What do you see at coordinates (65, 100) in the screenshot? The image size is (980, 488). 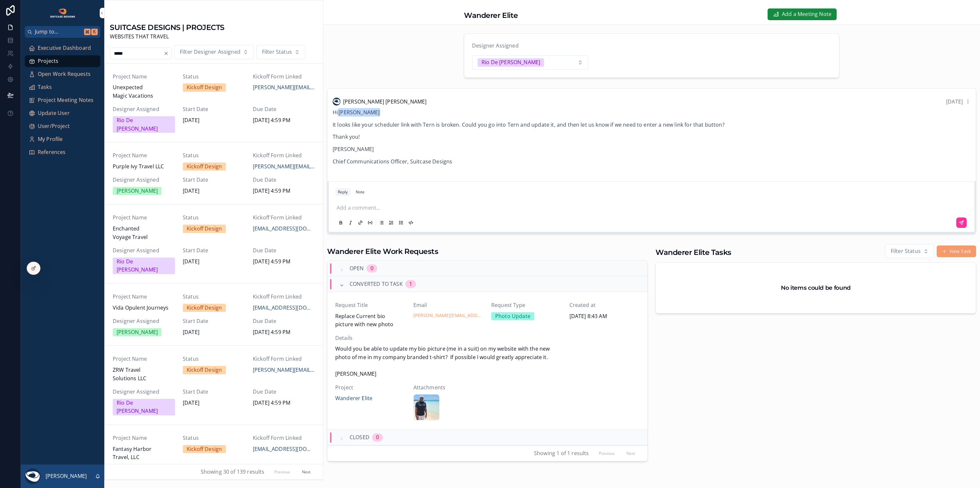 I see `span: Project Meeting Notes` at bounding box center [65, 100].